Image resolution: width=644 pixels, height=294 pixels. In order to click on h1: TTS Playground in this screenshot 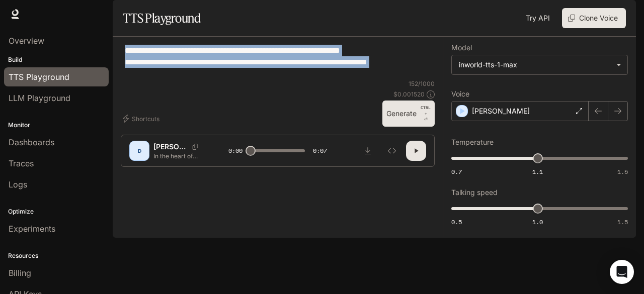, I will do `click(162, 18)`.